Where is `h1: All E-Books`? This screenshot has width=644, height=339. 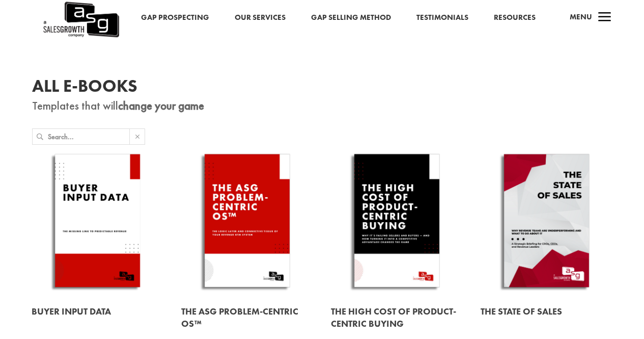
h1: All E-Books is located at coordinates (322, 88).